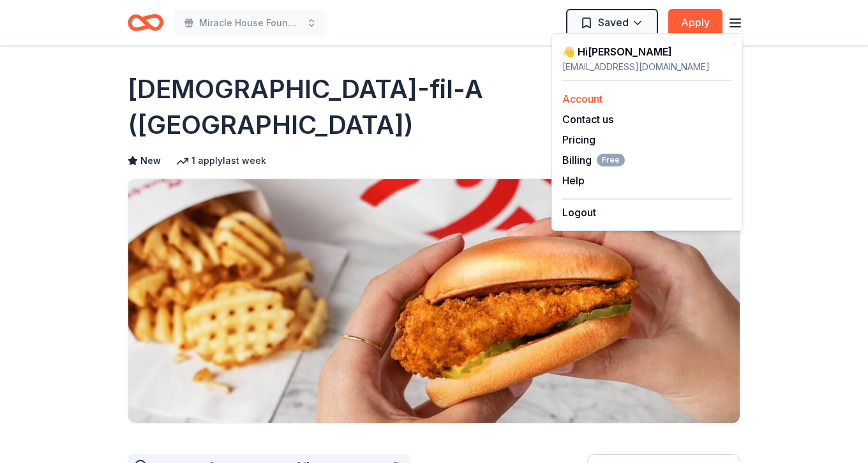 The height and width of the screenshot is (463, 868). Describe the element at coordinates (434, 301) in the screenshot. I see `img: Image for Chick-fil-A (Los Angeles)` at that location.